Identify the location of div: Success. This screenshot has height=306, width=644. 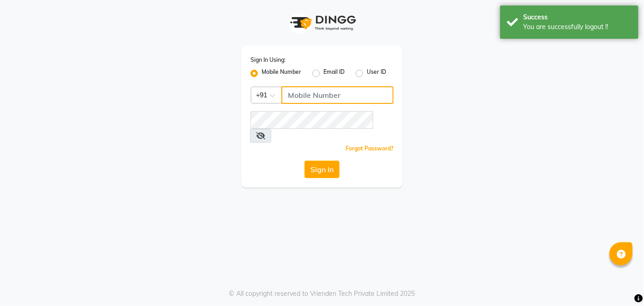
(577, 17).